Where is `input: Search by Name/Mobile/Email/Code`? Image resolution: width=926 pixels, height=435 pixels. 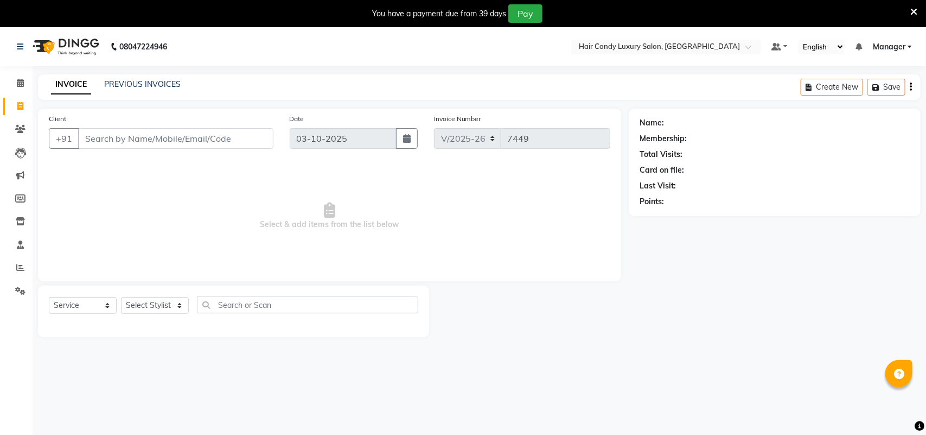 input: Search by Name/Mobile/Email/Code is located at coordinates (176, 138).